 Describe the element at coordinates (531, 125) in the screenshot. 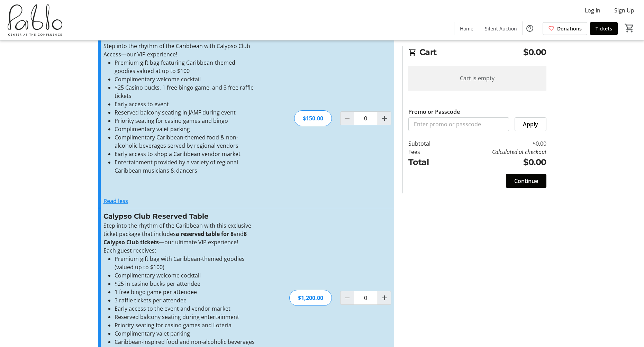

I see `button: Apply` at that location.